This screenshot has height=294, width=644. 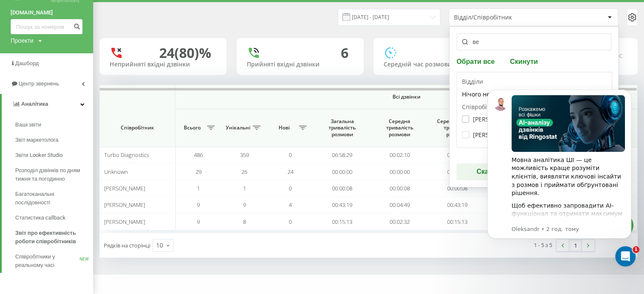 I want to click on span: Центр звернень, so click(x=39, y=83).